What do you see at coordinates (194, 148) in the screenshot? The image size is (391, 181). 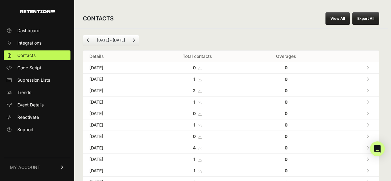 I see `strong: 4` at bounding box center [194, 148].